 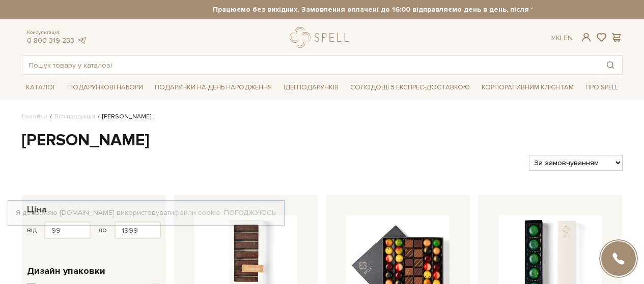 I want to click on input: Пошук товару у каталозі, so click(x=311, y=65).